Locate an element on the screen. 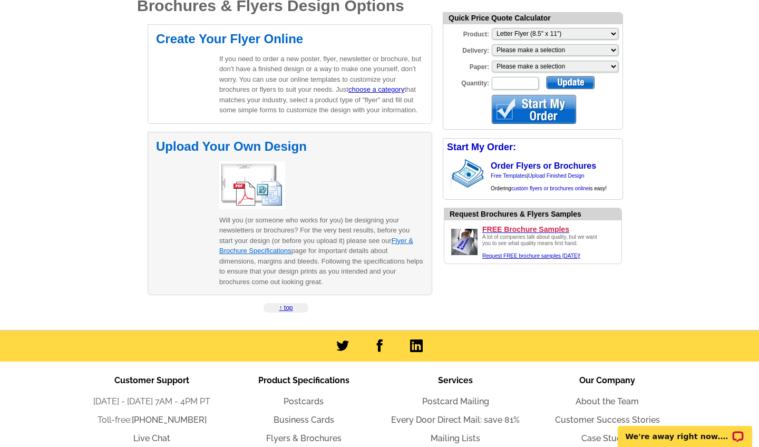  h3: FREE Brochure Samples is located at coordinates (550, 229).